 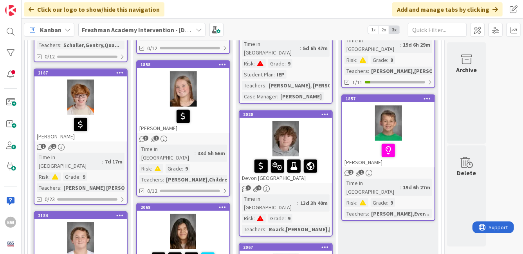 I want to click on img: avatar, so click(x=11, y=243).